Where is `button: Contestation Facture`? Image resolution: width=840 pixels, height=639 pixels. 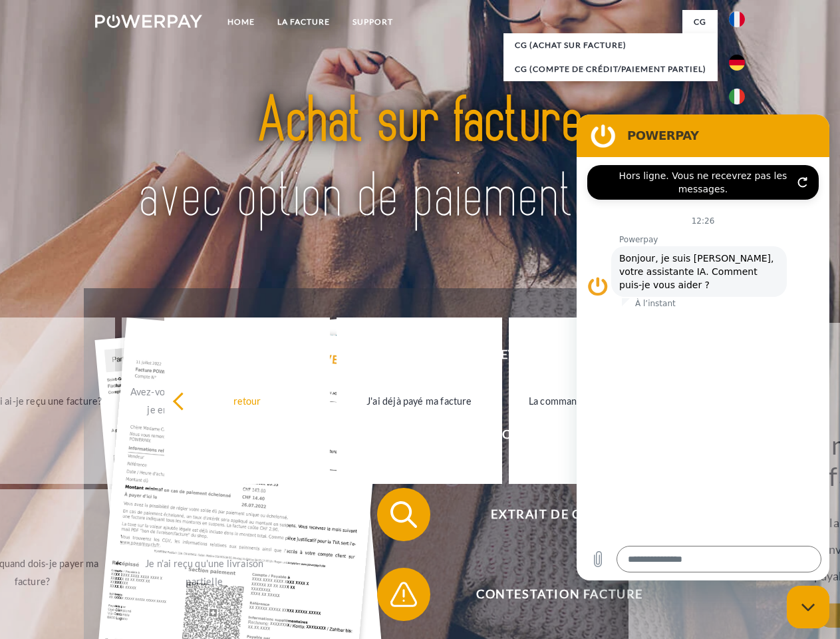 button: Contestation Facture is located at coordinates (550, 594).